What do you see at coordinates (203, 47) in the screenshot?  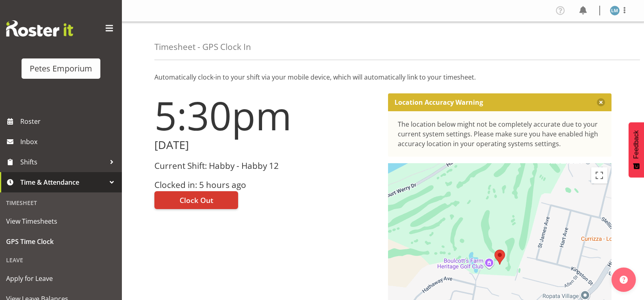 I see `h4: Timesheet - GPS Clock In` at bounding box center [203, 47].